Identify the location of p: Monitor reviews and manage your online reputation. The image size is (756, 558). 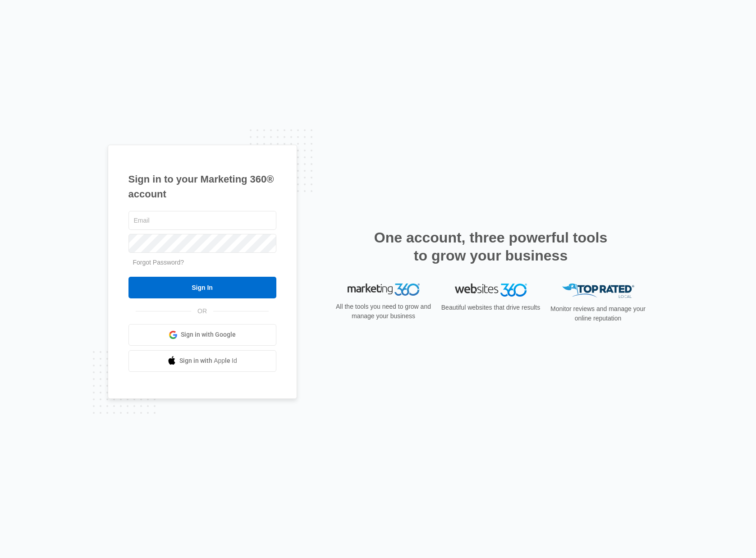
(598, 313).